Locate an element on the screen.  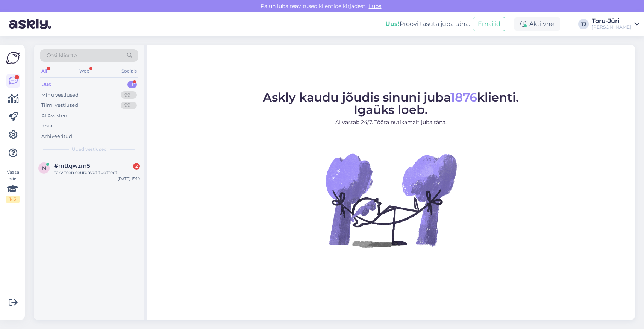
p: AI vastab 24/7. Tööta nutikamalt juba täna. is located at coordinates (390, 122).